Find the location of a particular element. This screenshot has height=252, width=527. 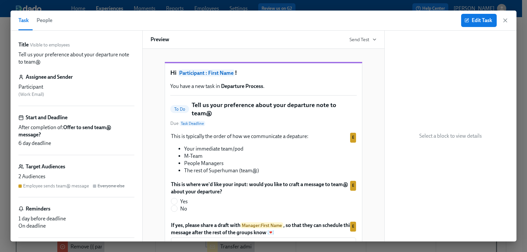

div: This is typically the order of how we communicate a depature: Your immediate team/pod M-Team Peop... is located at coordinates (264, 154).